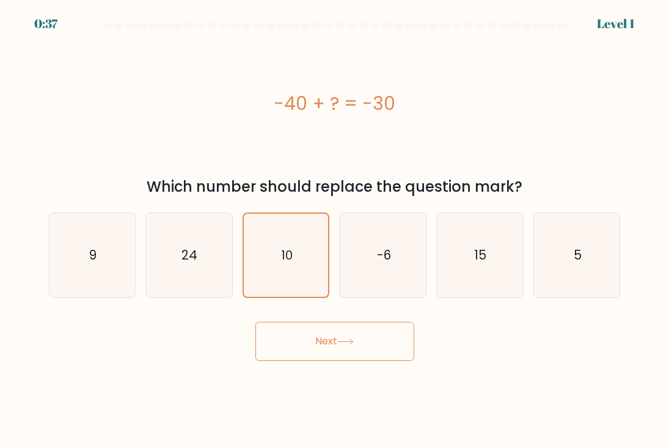 This screenshot has width=669, height=447. I want to click on div: -40 + ? = -30, so click(335, 103).